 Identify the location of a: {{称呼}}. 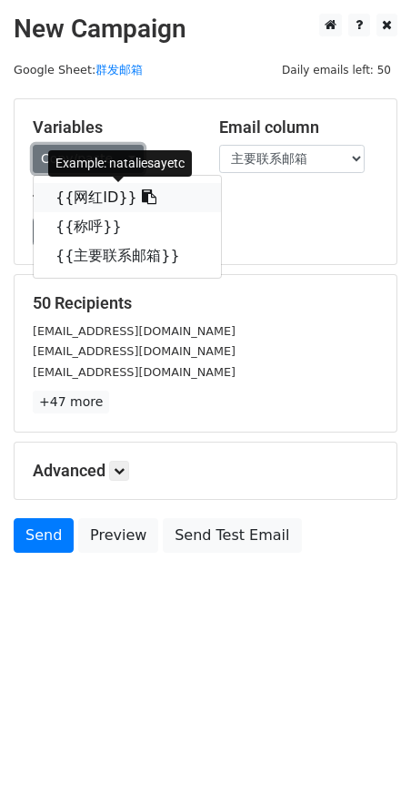
(127, 227).